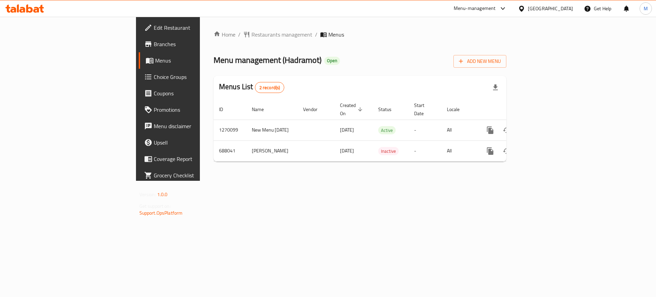 The height and width of the screenshot is (297, 656). What do you see at coordinates (162, 194) in the screenshot?
I see `span: 1.0.0` at bounding box center [162, 194].